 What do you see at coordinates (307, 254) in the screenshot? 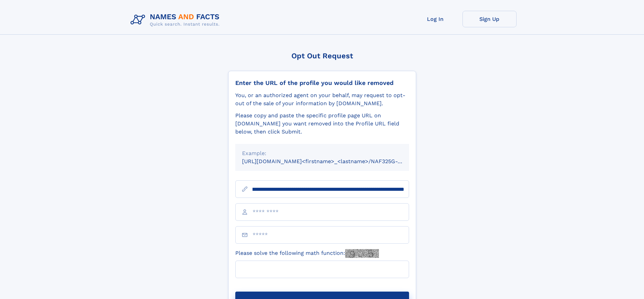
I see `label: Please solve the following math function:` at bounding box center [307, 254].